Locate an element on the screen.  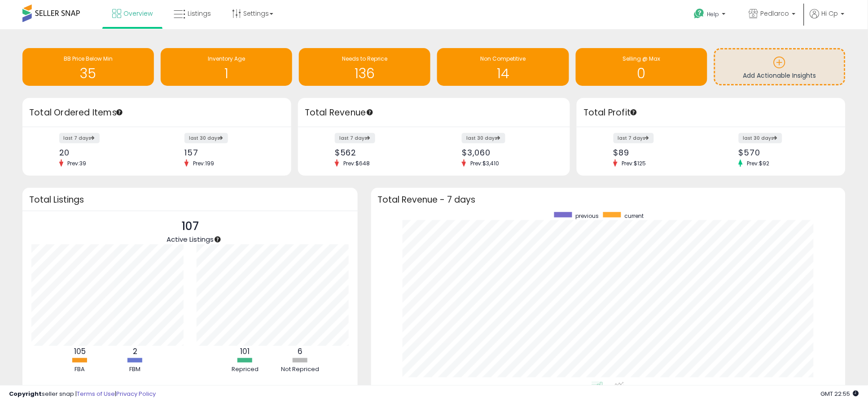
span: Prev: 39 is located at coordinates (77, 163).